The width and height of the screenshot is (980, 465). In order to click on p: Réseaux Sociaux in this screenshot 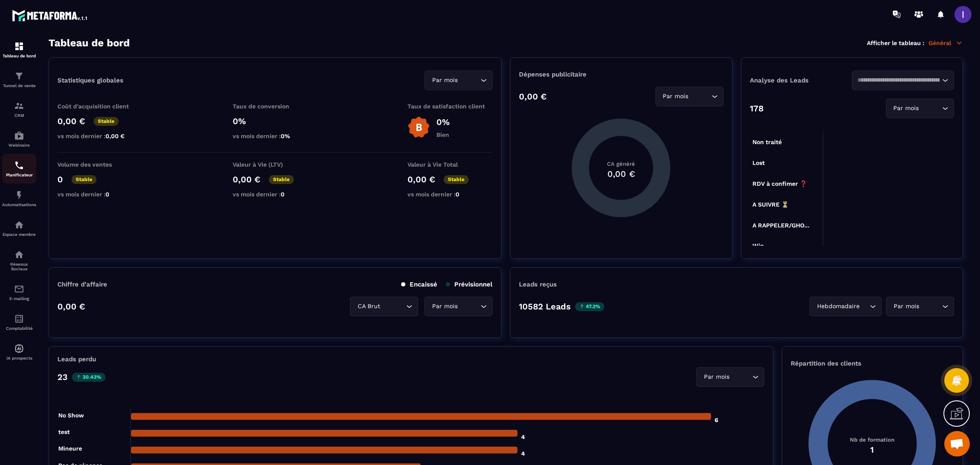, I will do `click(19, 267)`.